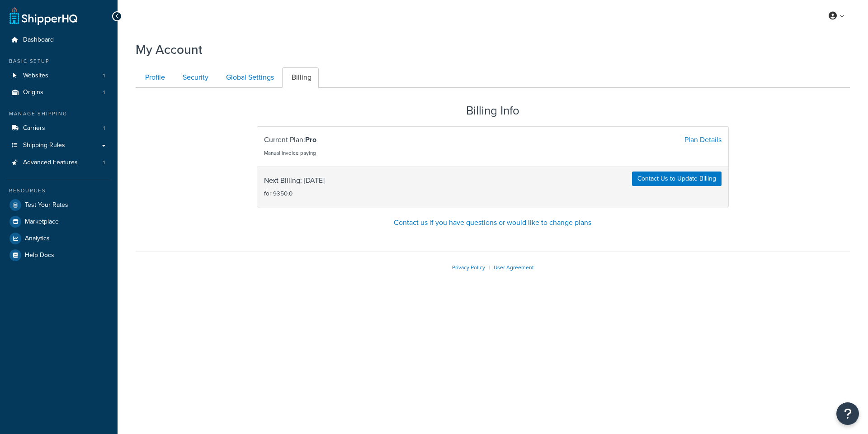 The height and width of the screenshot is (434, 868). I want to click on div: Current Plan:, so click(375, 147).